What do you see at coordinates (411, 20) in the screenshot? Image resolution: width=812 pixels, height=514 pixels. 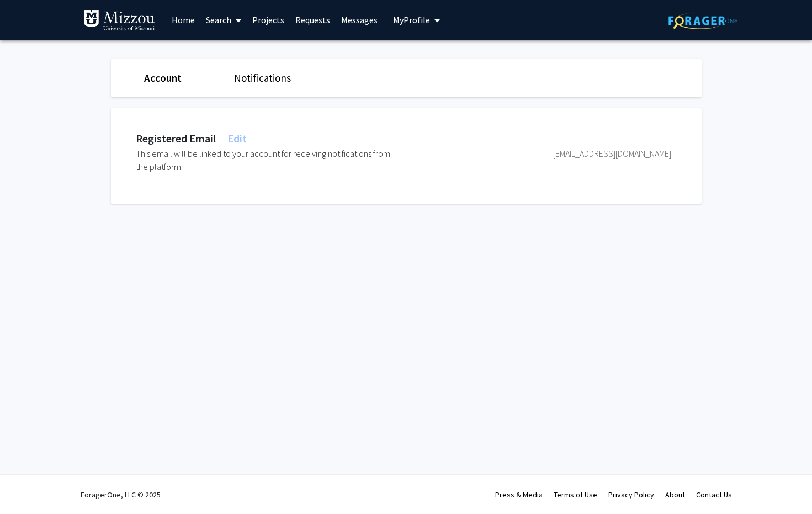 I see `span: My Profile` at bounding box center [411, 20].